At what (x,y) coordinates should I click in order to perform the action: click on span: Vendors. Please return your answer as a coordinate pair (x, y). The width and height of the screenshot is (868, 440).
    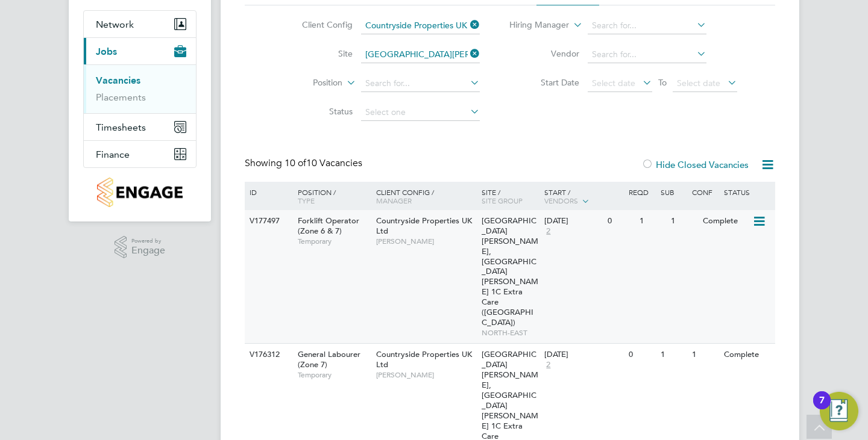
    Looking at the image, I should click on (561, 201).